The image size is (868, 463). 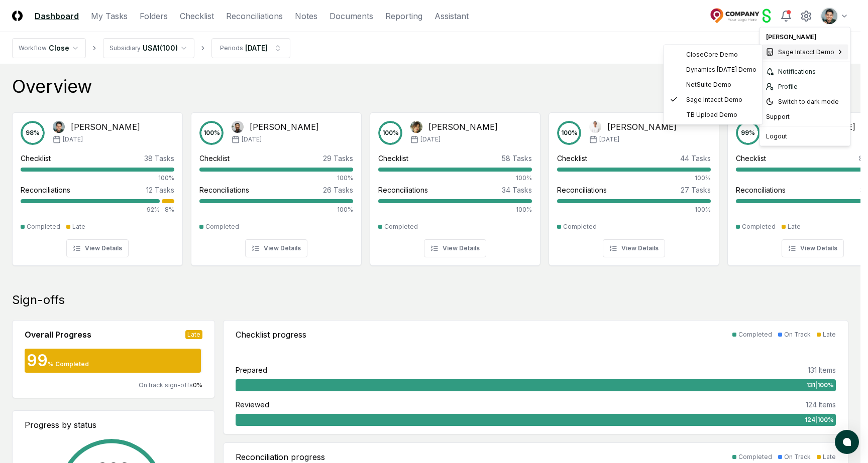 What do you see at coordinates (805, 72) in the screenshot?
I see `a: Notifications` at bounding box center [805, 72].